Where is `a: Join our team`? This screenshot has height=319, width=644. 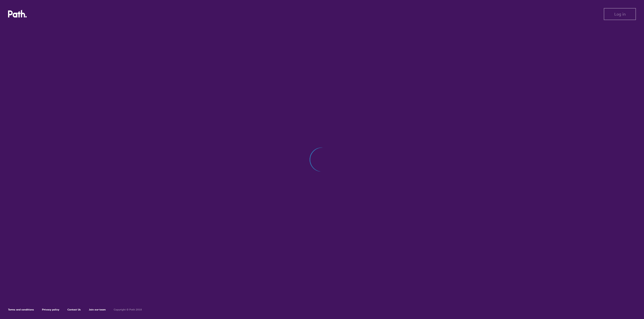 a: Join our team is located at coordinates (97, 310).